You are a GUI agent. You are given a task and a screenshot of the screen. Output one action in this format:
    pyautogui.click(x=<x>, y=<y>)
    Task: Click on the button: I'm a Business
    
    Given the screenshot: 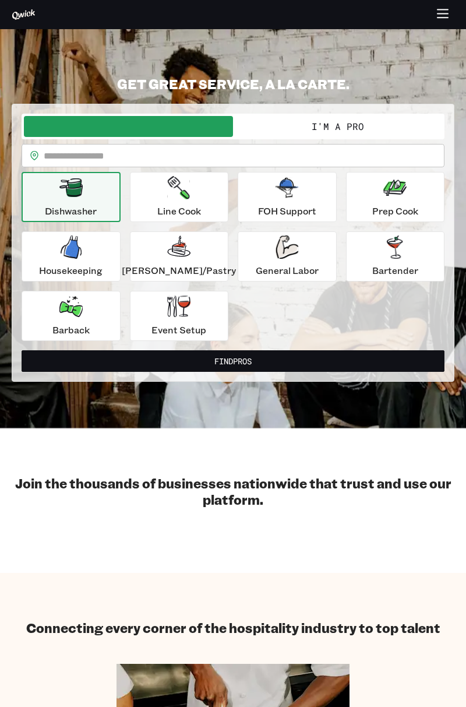 What is the action you would take?
    pyautogui.click(x=128, y=126)
    